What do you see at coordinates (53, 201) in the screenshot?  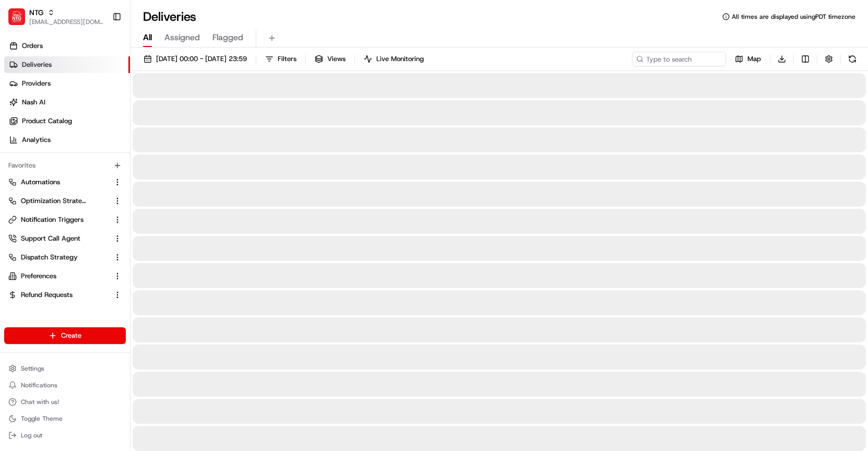 I see `span: Optimization Strategy` at bounding box center [53, 201].